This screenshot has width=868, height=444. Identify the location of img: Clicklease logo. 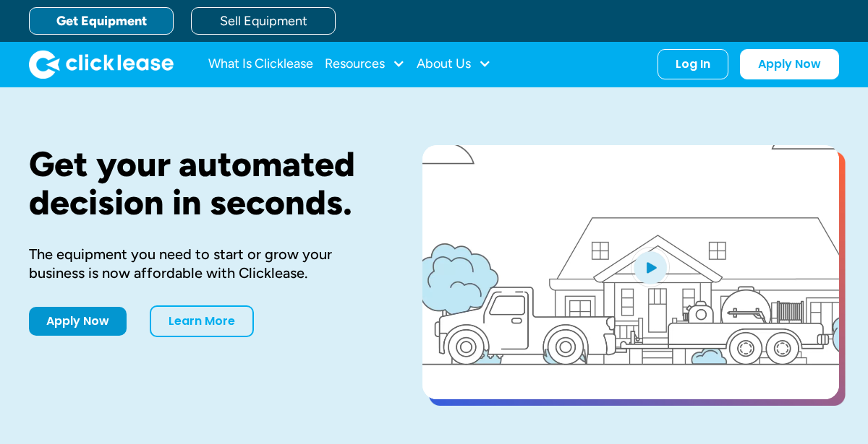
(101, 64).